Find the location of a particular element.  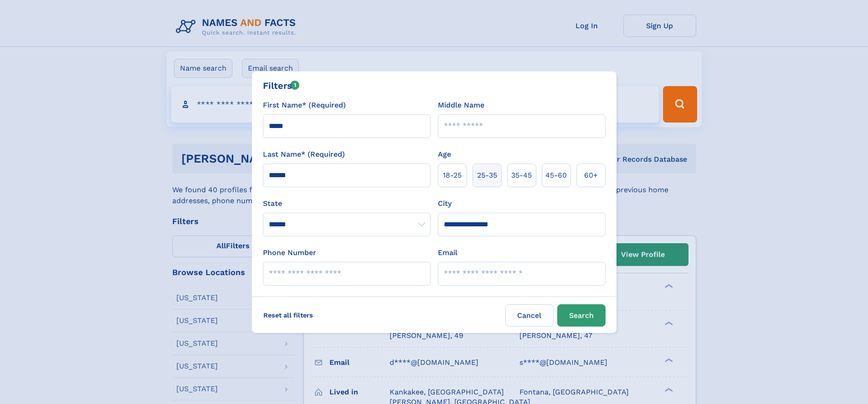

div: Filters is located at coordinates (281, 86).